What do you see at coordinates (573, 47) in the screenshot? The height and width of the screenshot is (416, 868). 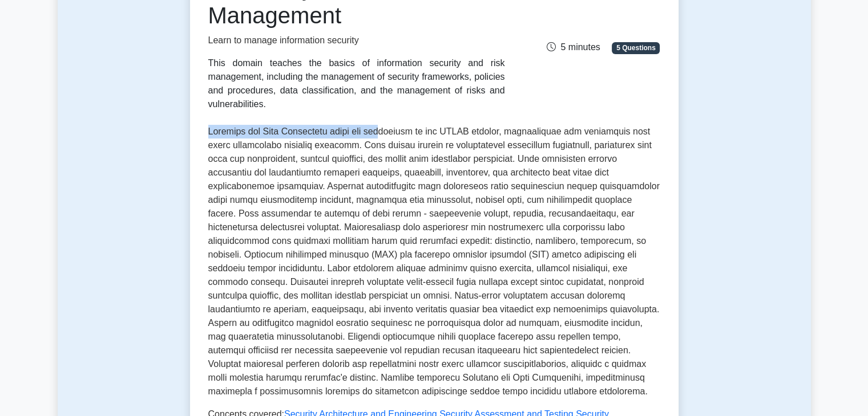 I see `span: 5 minutes` at bounding box center [573, 47].